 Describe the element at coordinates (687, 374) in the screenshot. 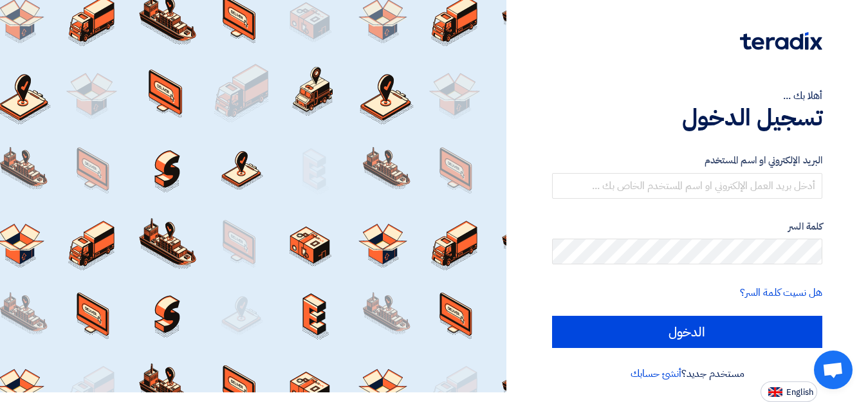

I see `div: مستخدم جديد؟` at that location.